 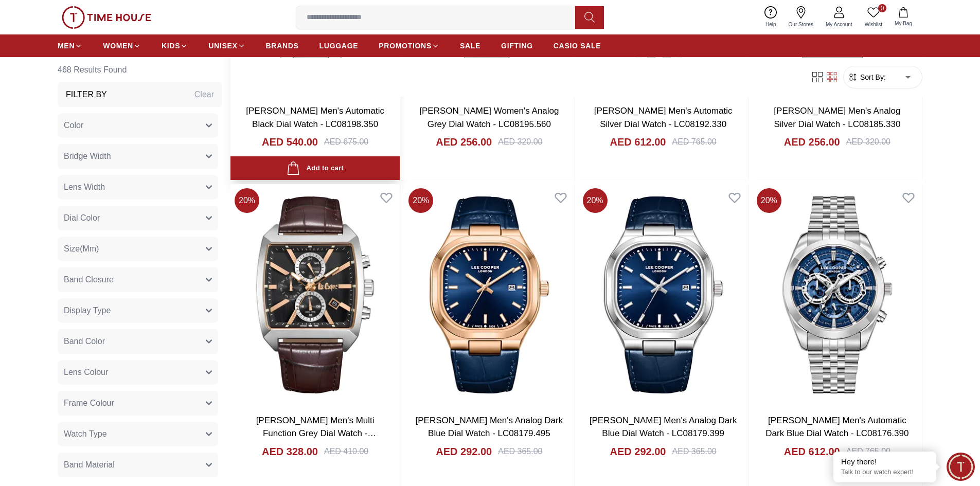 I want to click on button: Band Color, so click(x=138, y=342).